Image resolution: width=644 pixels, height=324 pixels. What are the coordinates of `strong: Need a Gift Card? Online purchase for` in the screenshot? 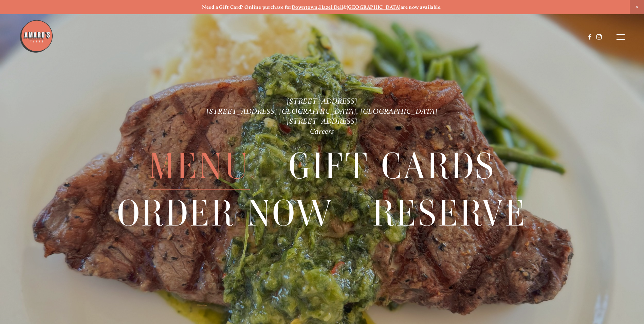 It's located at (247, 7).